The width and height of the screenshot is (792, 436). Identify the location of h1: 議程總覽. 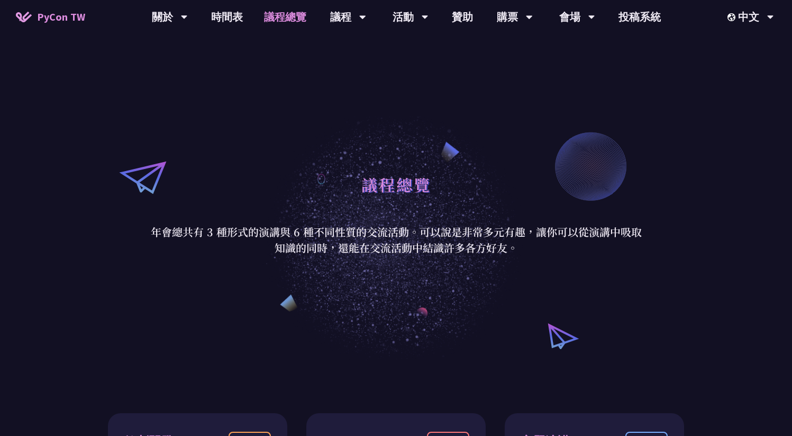
(396, 184).